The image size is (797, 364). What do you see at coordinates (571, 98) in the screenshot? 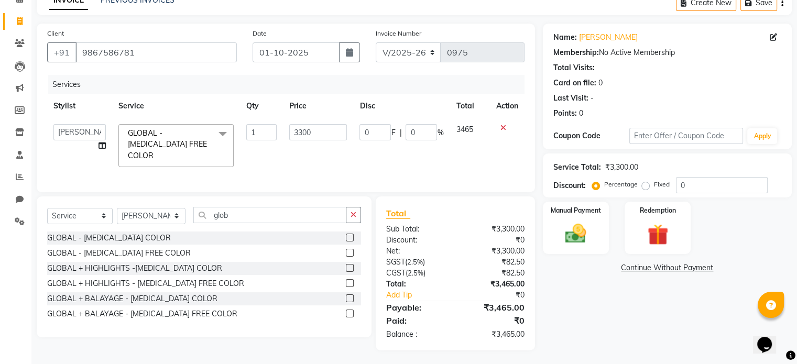
I see `div: Last Visit:` at bounding box center [571, 98].